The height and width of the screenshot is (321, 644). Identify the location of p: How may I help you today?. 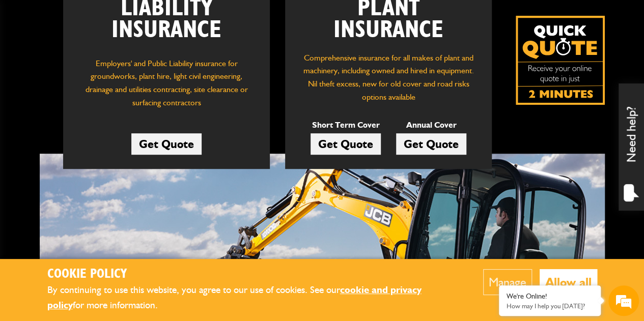
(550, 306).